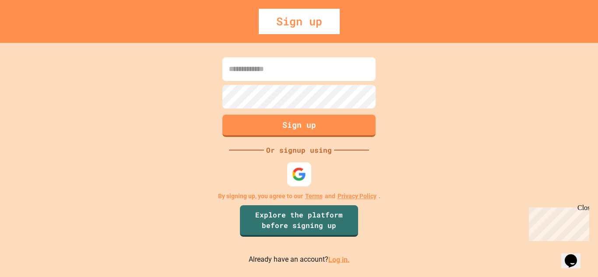 The height and width of the screenshot is (277, 598). What do you see at coordinates (299, 174) in the screenshot?
I see `img: google-icon.svg` at bounding box center [299, 174].